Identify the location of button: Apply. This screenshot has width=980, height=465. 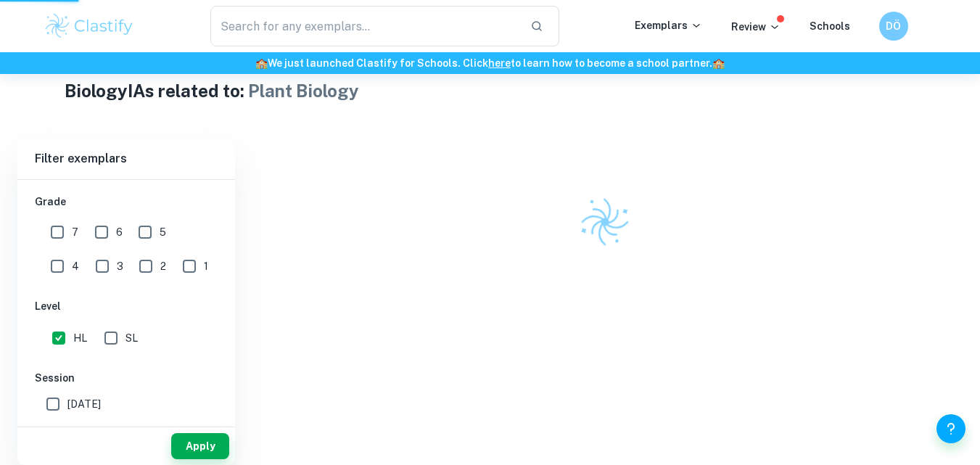
(200, 446).